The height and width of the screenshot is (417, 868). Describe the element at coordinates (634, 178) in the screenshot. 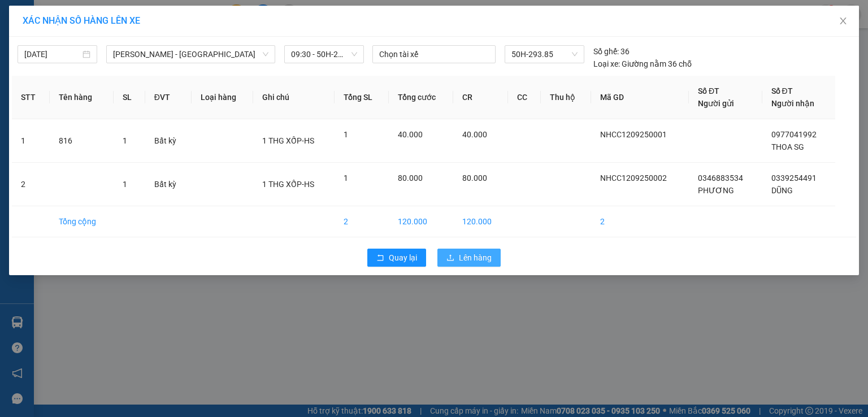

I see `span: NHCC1209250002` at that location.